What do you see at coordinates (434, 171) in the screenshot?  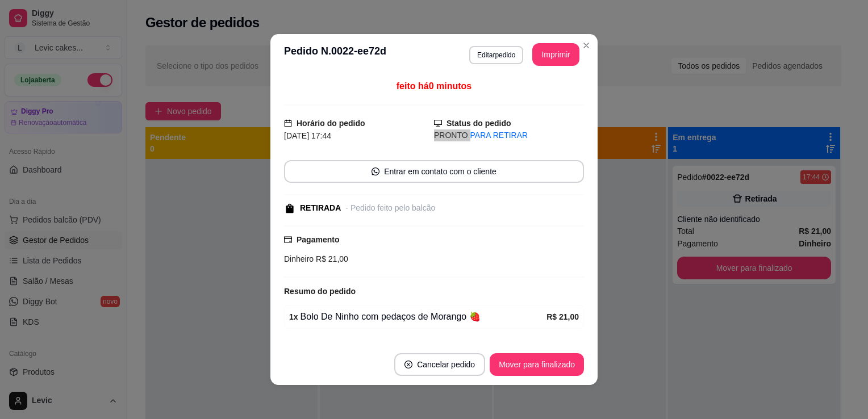 I see `button: whats-appEntrar em contato com o cliente` at bounding box center [434, 171].